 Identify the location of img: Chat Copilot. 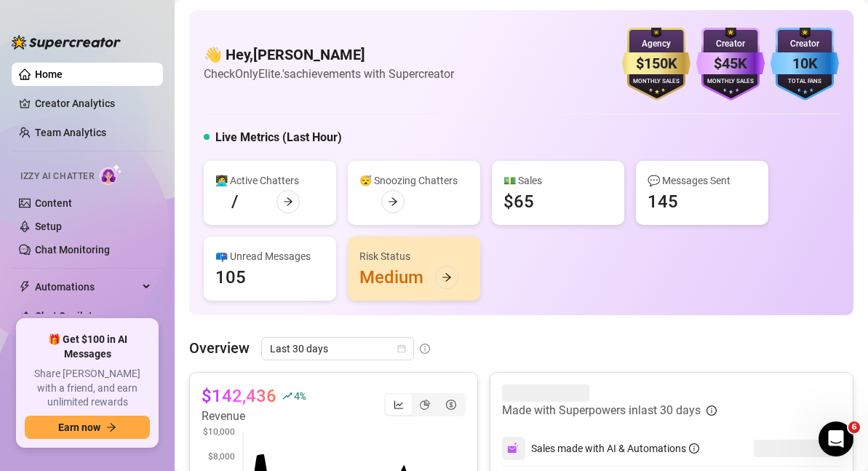
(23, 316).